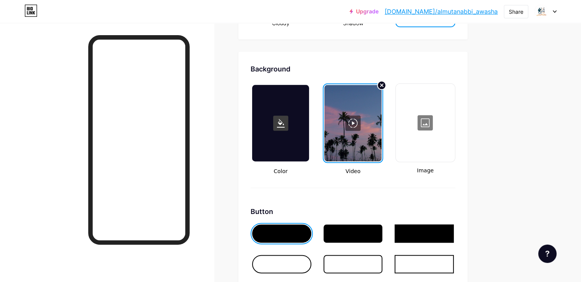 This screenshot has width=581, height=282. What do you see at coordinates (516, 11) in the screenshot?
I see `div: Share` at bounding box center [516, 11].